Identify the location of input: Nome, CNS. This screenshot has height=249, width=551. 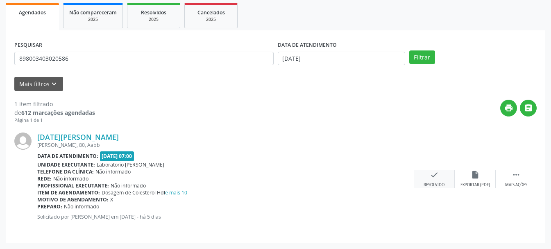
(144, 59).